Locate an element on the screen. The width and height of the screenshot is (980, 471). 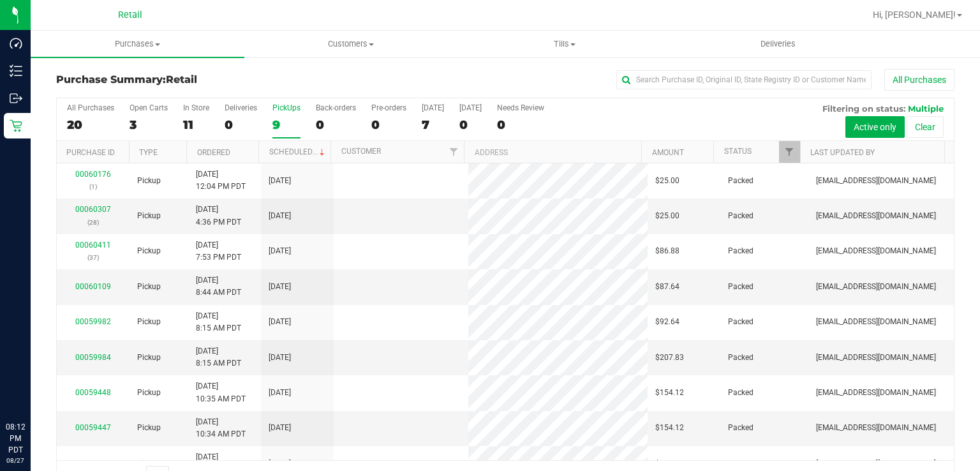
inline-svg: Inventory is located at coordinates (16, 71).